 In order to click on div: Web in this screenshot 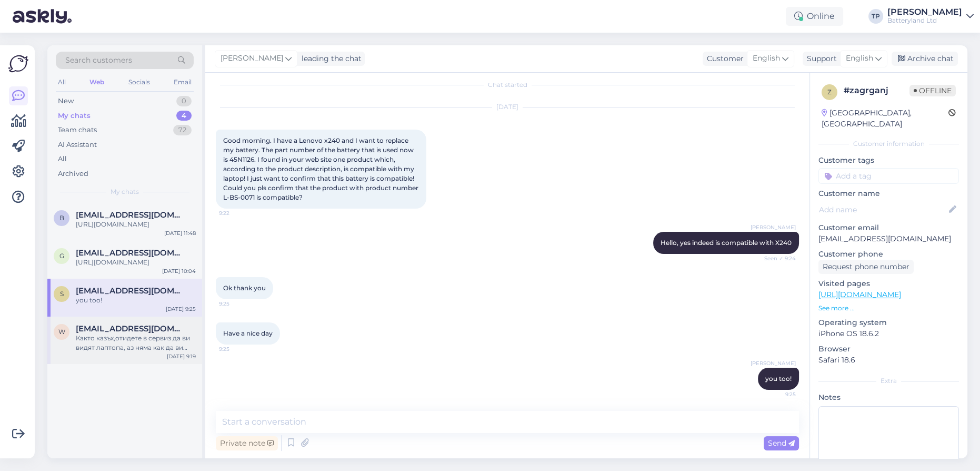, I will do `click(97, 82)`.